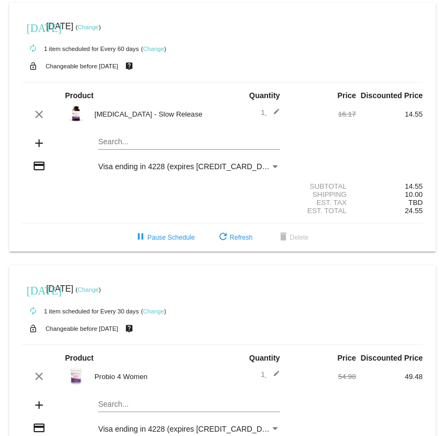 This screenshot has height=436, width=445. I want to click on button: Pause Schedule, so click(164, 238).